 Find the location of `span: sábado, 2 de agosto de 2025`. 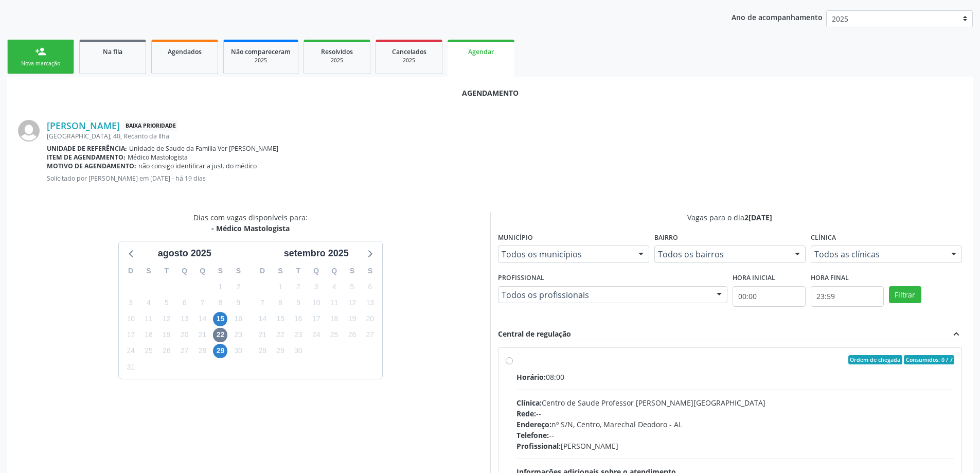

span: sábado, 2 de agosto de 2025 is located at coordinates (238, 287).